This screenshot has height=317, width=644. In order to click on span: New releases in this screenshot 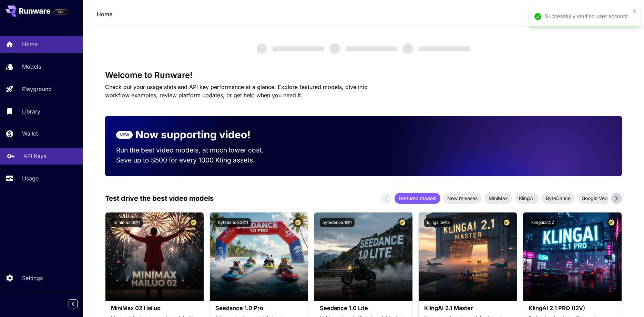, I will do `click(462, 198)`.